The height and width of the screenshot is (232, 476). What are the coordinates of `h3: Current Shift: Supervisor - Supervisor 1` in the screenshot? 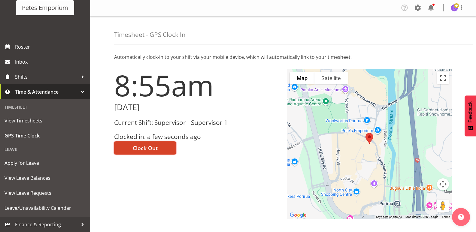 It's located at (197, 123).